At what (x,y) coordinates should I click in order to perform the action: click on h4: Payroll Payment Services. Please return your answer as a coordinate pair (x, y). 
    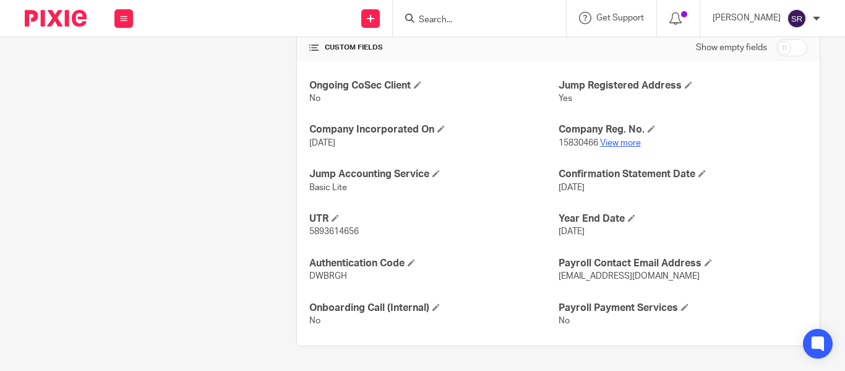
    Looking at the image, I should click on (683, 308).